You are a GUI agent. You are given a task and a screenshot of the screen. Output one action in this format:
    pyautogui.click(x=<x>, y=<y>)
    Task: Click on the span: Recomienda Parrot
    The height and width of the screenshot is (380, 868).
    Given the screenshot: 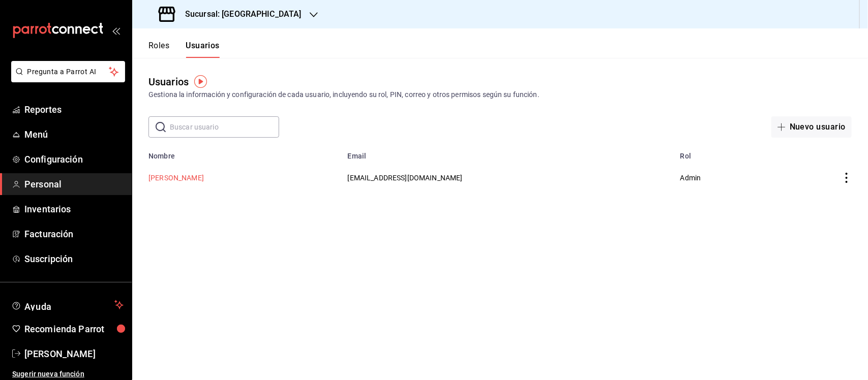 What is the action you would take?
    pyautogui.click(x=74, y=329)
    